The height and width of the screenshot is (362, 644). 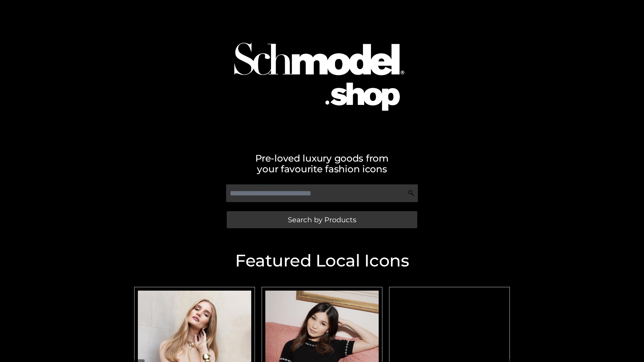 What do you see at coordinates (322, 220) in the screenshot?
I see `span: Search by Products` at bounding box center [322, 220].